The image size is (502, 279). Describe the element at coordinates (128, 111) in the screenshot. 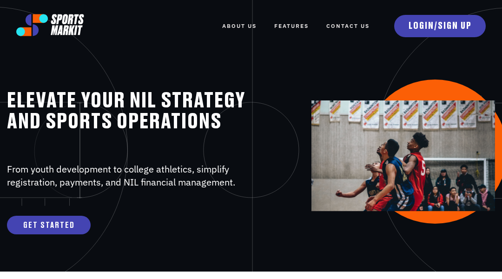

I see `h1: ELEVATE YOUR NIL STRATEGY AND SPORTS OPERATIONS` at that location.